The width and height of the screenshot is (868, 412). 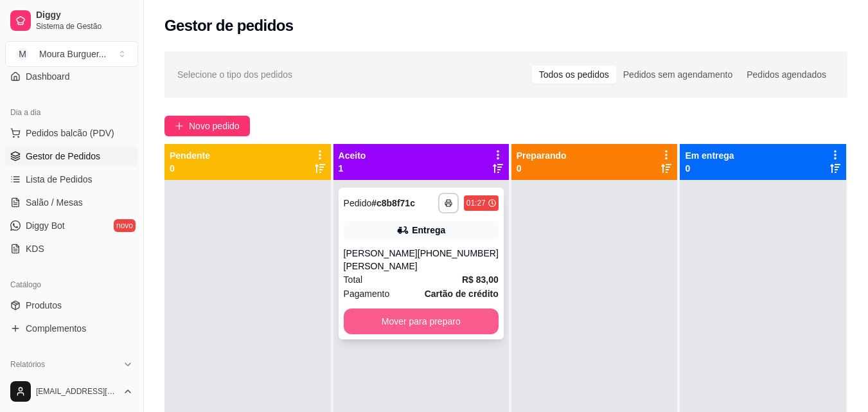 I want to click on span: Selecione o tipo dos pedidos, so click(x=234, y=75).